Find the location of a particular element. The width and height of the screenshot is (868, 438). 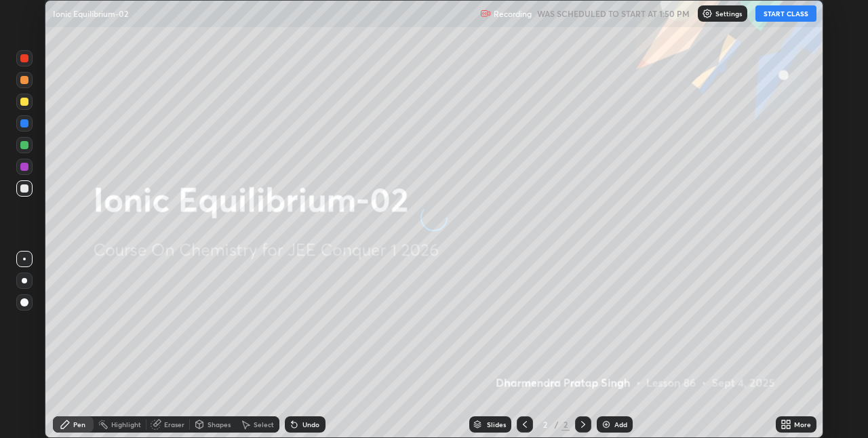

div: Undo is located at coordinates (311, 425).